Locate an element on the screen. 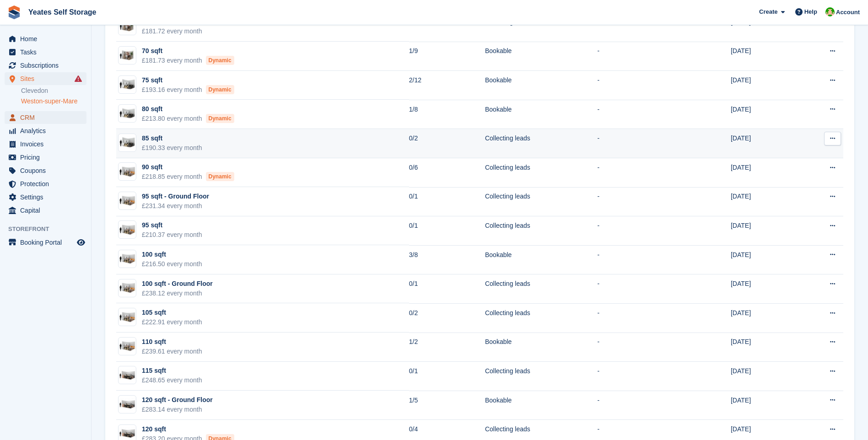 The height and width of the screenshot is (440, 868). div: £193.16 every month is located at coordinates (188, 90).